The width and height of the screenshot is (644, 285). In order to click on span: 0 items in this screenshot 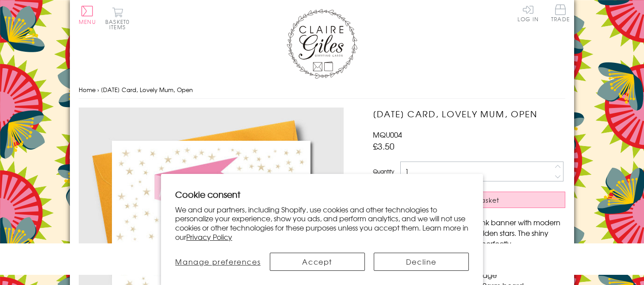, I will do `click(119, 24)`.